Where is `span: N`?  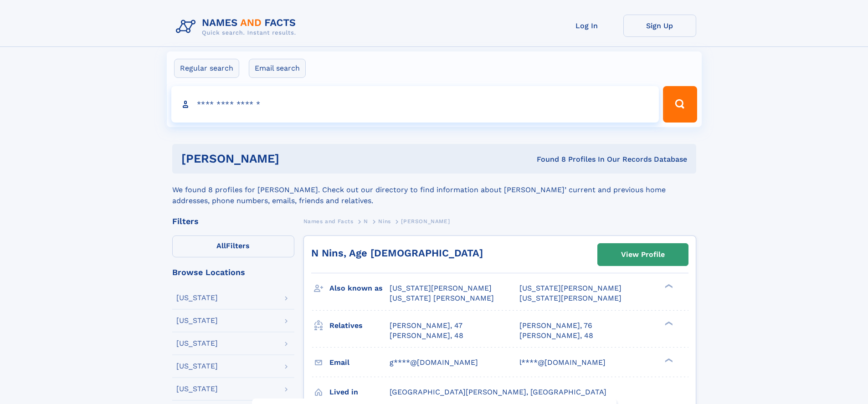 span: N is located at coordinates (366, 221).